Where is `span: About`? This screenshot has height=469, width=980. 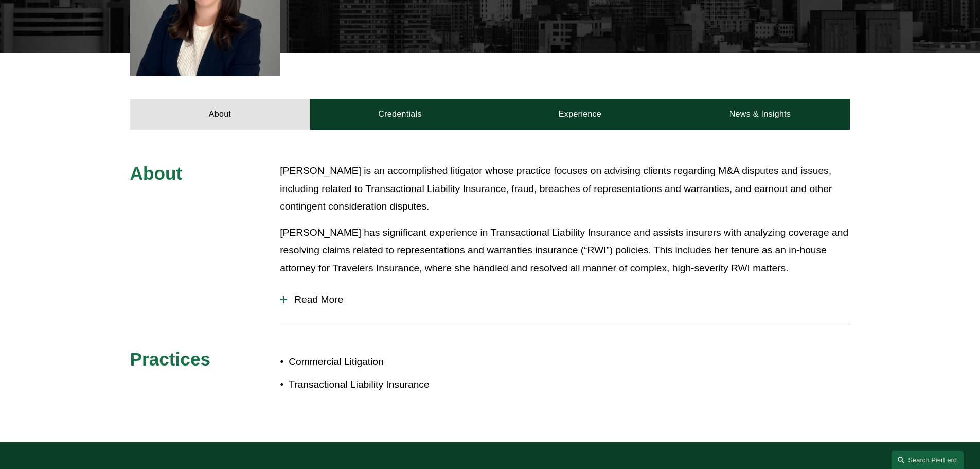 span: About is located at coordinates (156, 173).